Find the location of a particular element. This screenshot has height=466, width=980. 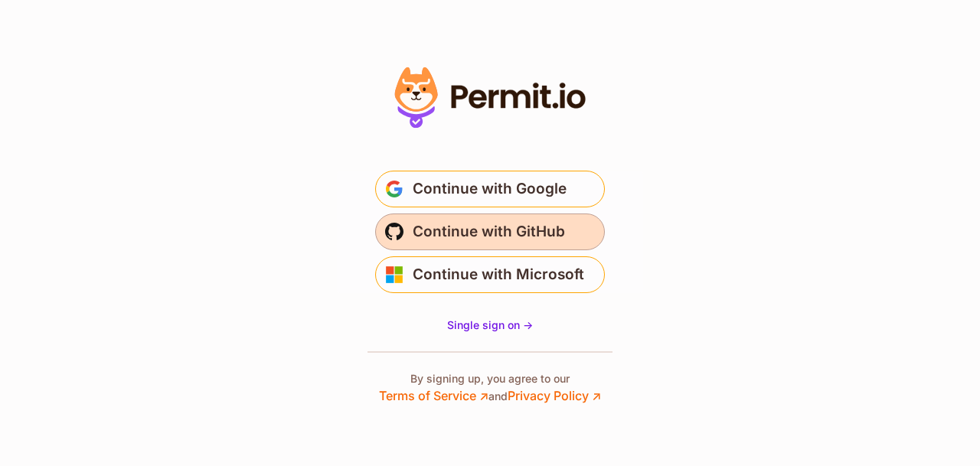

span: Continue with GitHub is located at coordinates (489, 232).